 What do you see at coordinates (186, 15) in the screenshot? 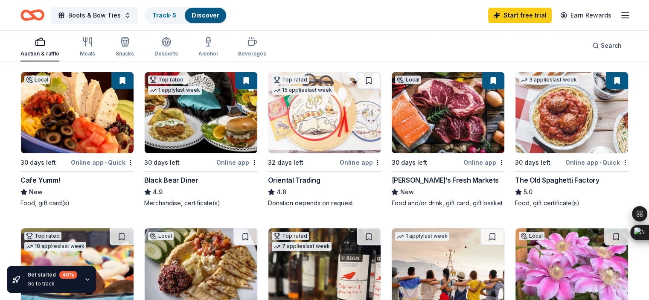
I see `button: Track· 5Discover` at bounding box center [186, 15].